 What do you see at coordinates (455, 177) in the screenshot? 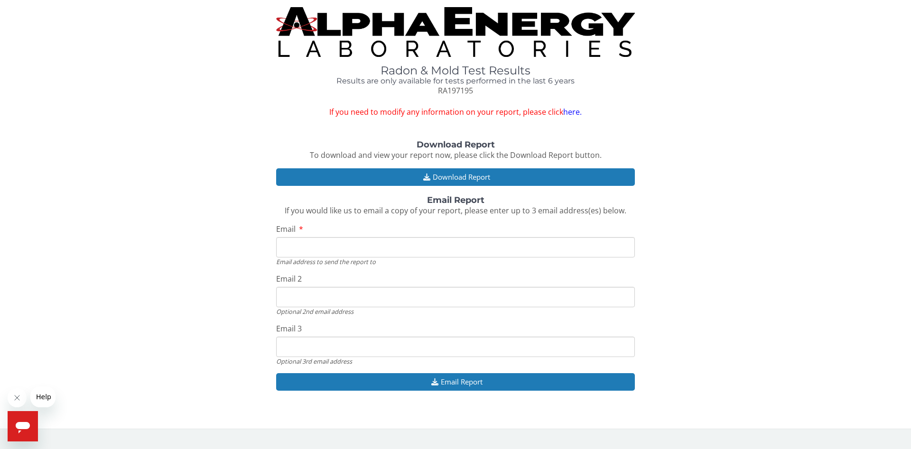
I see `button: Download Report` at bounding box center [455, 177].